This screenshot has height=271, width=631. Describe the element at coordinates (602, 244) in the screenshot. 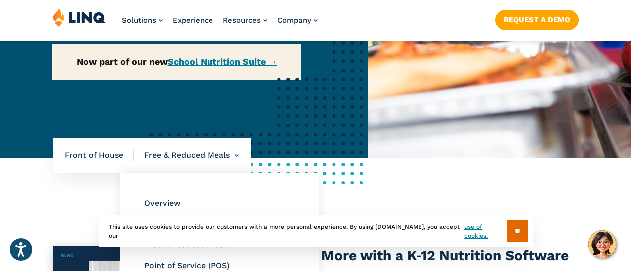

I see `button: Hello, have a question? Let’s chat.` at that location.